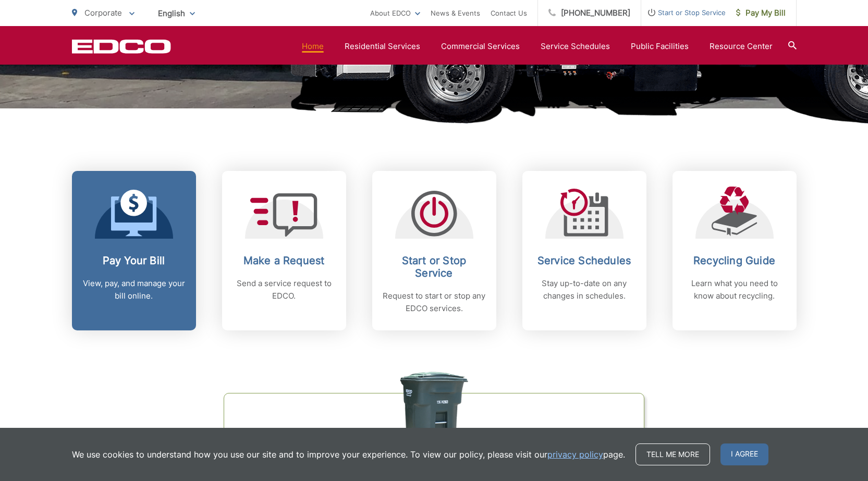 The height and width of the screenshot is (481, 868). I want to click on a: Contact Us, so click(509, 13).